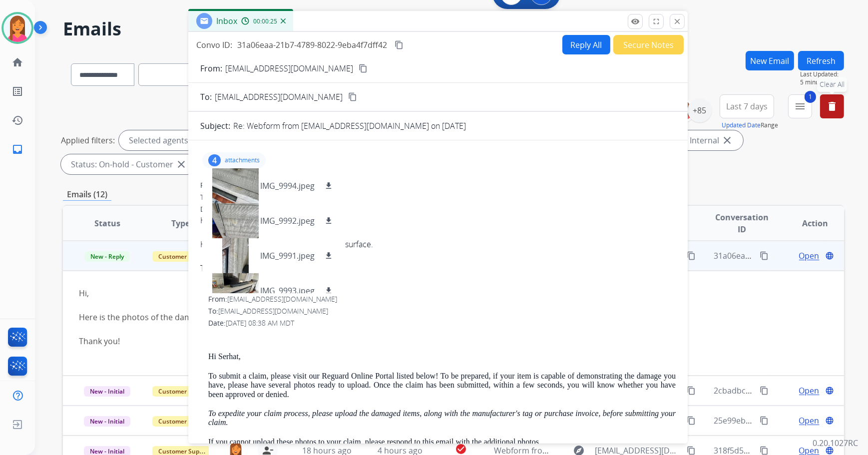 The width and height of the screenshot is (868, 455). I want to click on span: Range, so click(750, 125).